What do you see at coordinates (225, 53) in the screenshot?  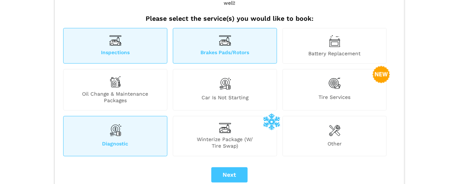 I see `span: Brakes Pads/Rotors` at bounding box center [225, 53].